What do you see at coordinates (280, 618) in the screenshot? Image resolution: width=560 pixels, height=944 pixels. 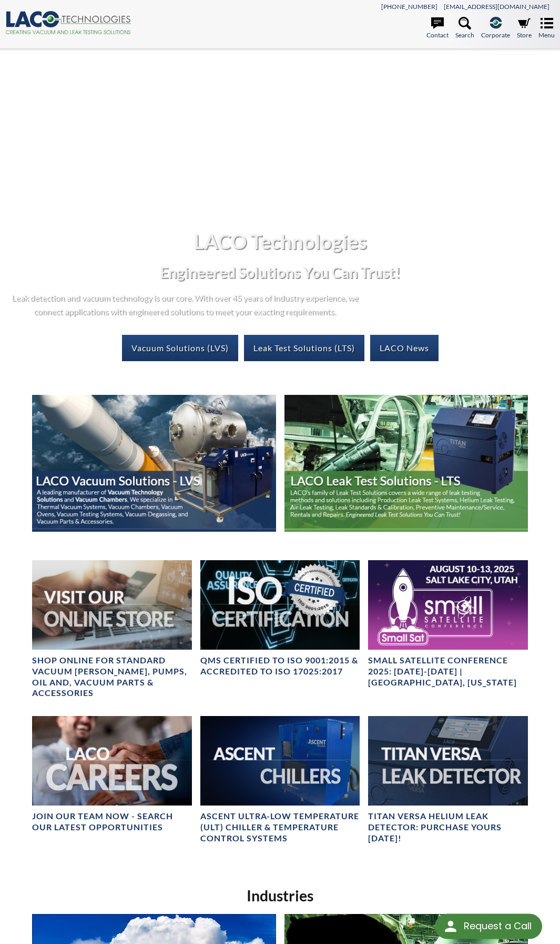 I see `a: ISO Certification headerQMS CERTIFIED to ISO 9001:2015 & Accredited to ISO 17025:2017` at bounding box center [280, 618].